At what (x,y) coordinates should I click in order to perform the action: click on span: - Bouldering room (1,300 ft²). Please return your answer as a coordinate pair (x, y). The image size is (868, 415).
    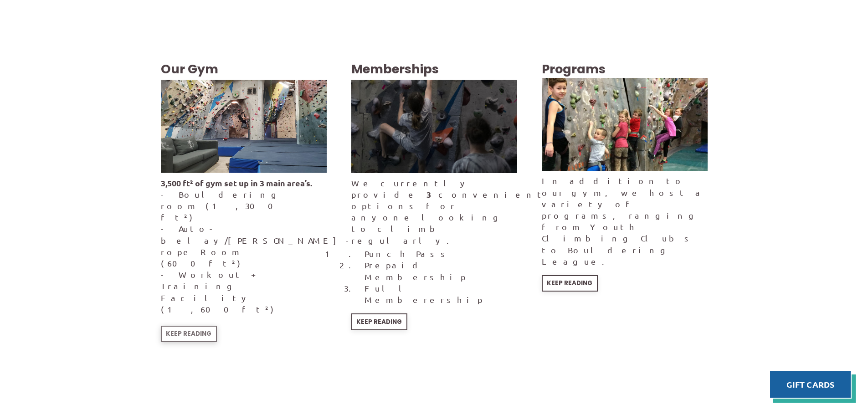
    Looking at the image, I should click on (223, 206).